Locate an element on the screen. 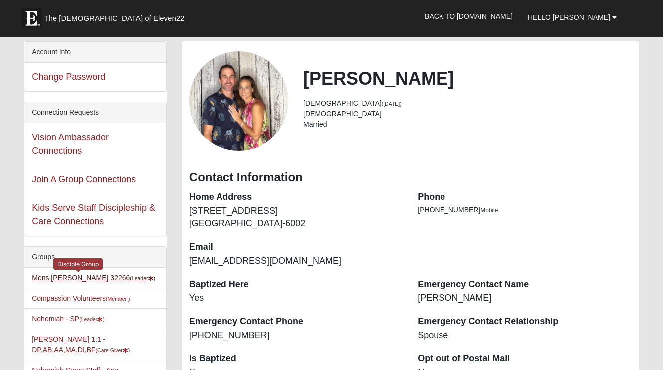  div: Account Info is located at coordinates (95, 52).